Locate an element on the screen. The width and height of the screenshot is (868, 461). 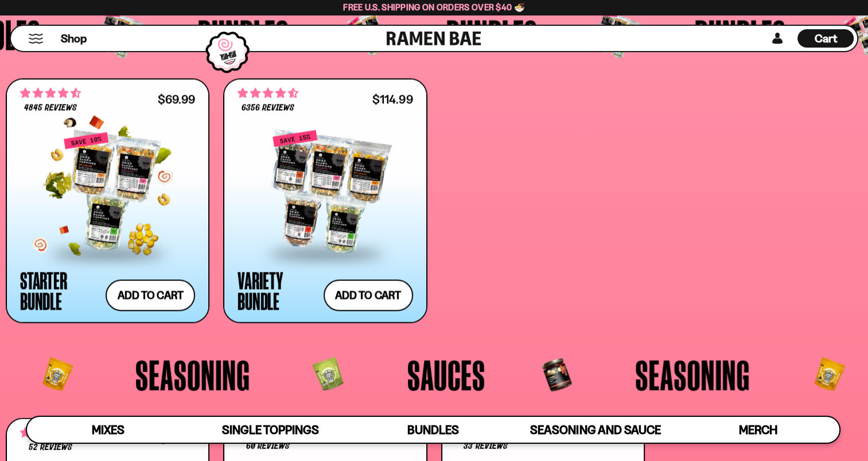
a: 4.71 stars 4845 reviews $69.99 Starter Bundle Add to cart is located at coordinates (107, 201).